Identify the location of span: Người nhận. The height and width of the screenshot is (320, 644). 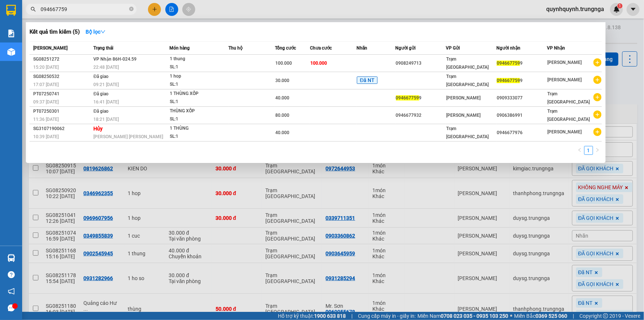
(508, 48).